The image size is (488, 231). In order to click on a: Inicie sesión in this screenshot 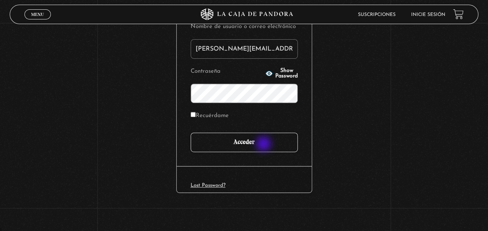, I will do `click(428, 15)`.